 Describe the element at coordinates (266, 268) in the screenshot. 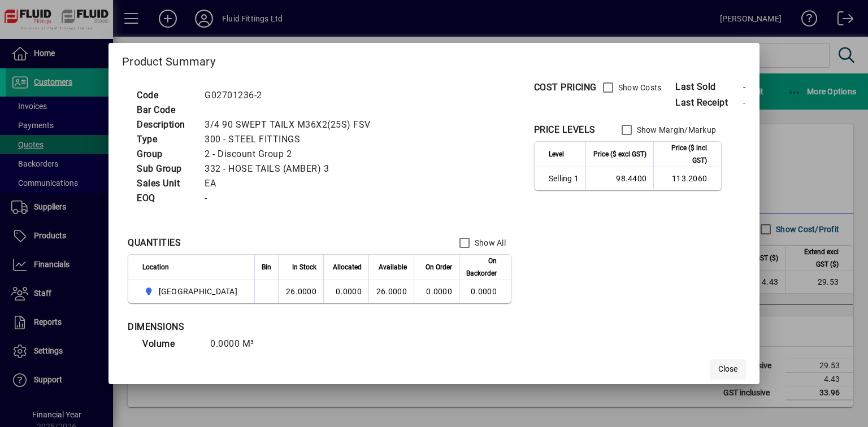

I see `span: Bin` at that location.